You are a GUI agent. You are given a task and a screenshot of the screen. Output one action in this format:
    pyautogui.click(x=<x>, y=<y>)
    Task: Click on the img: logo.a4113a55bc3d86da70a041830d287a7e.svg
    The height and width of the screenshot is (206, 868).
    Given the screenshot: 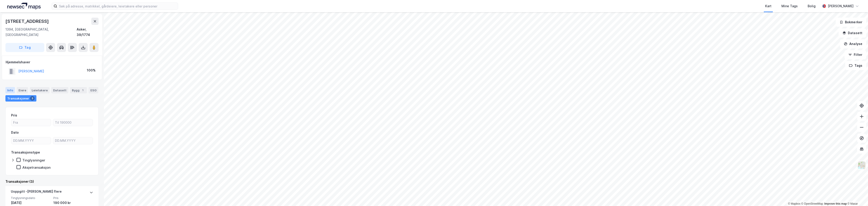 What is the action you would take?
    pyautogui.click(x=24, y=6)
    